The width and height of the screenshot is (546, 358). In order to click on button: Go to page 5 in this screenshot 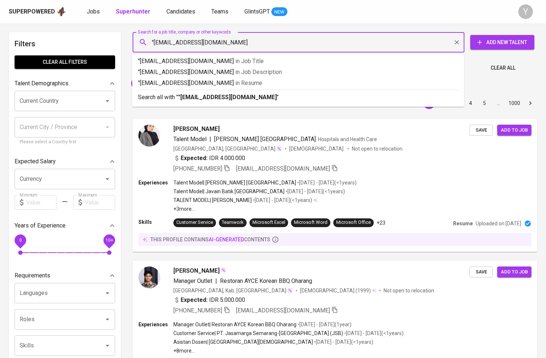, I will do `click(484, 103)`.